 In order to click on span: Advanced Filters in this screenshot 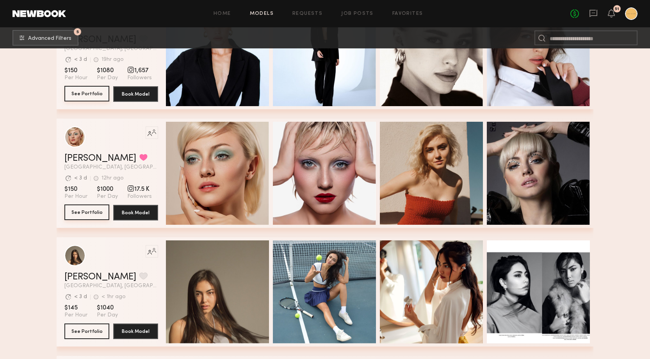, I will do `click(50, 39)`.